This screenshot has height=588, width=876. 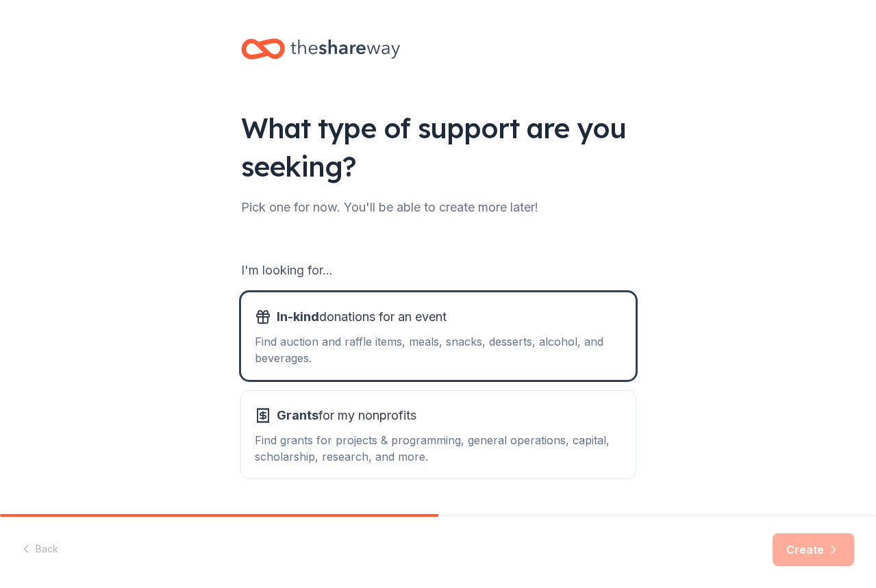 I want to click on div: I'm looking for..., so click(x=438, y=270).